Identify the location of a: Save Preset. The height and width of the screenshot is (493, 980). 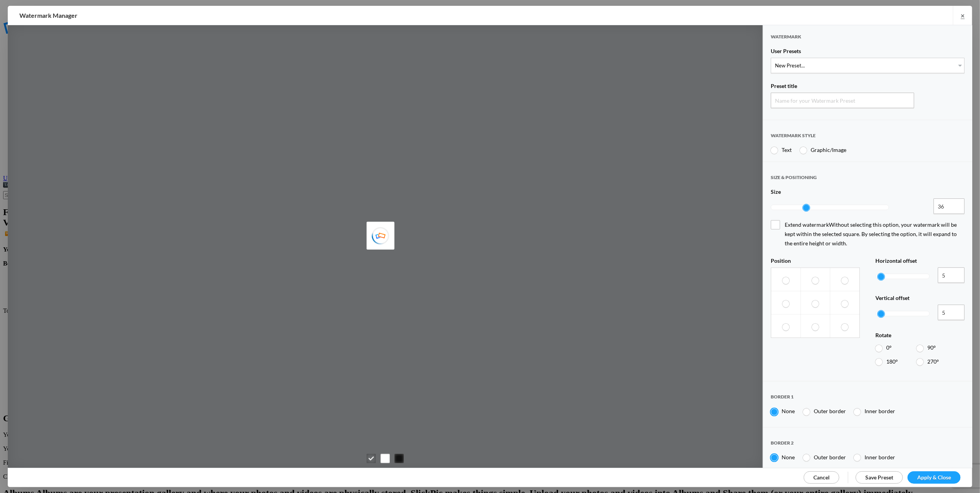
(879, 478).